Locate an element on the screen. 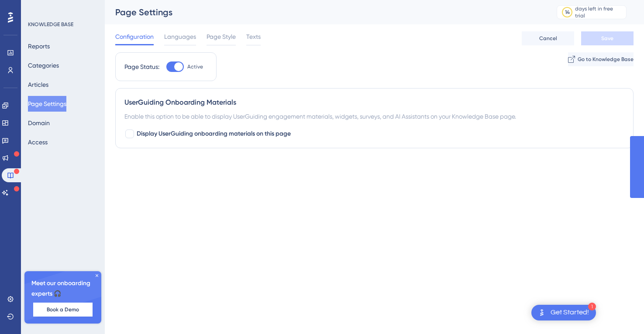 The height and width of the screenshot is (334, 644). span: Display UserGuiding onboarding materials on this page is located at coordinates (213, 134).